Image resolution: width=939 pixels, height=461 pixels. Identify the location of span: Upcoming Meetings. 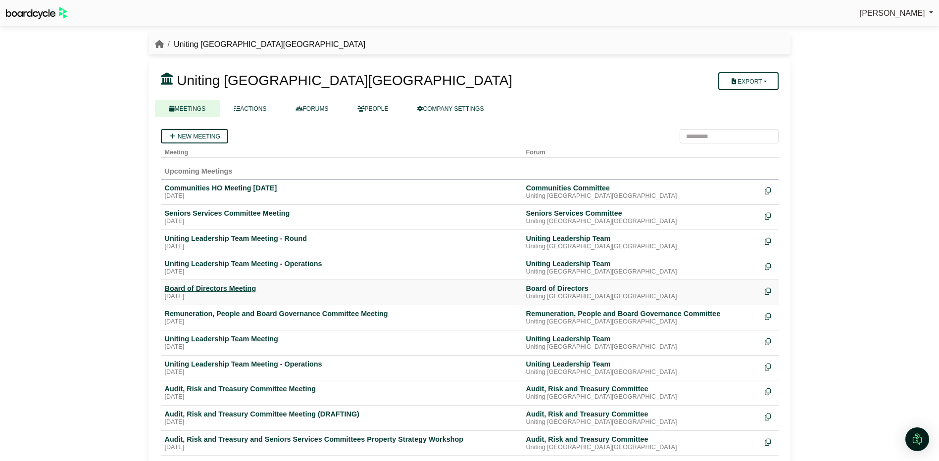
(199, 171).